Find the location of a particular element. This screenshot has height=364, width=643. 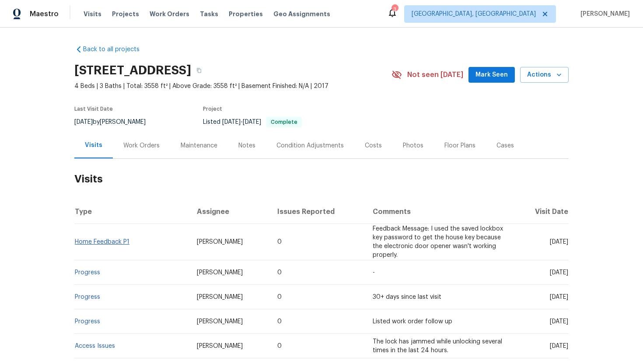

div: Costs is located at coordinates (373, 146).